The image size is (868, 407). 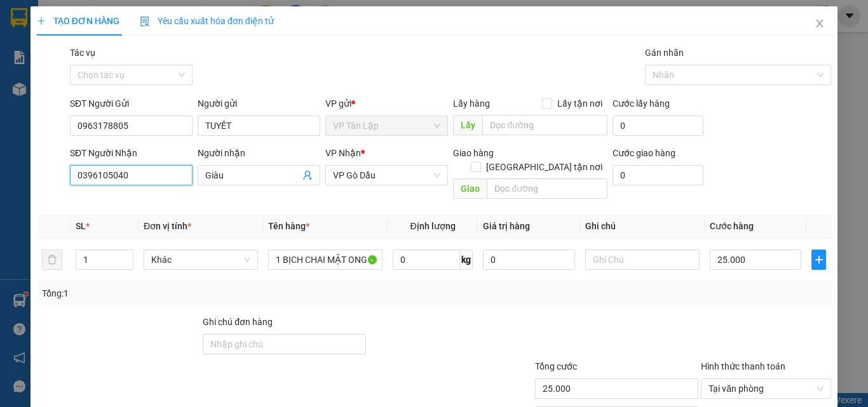 What do you see at coordinates (731, 226) in the screenshot?
I see `span: Cước hàng` at bounding box center [731, 226].